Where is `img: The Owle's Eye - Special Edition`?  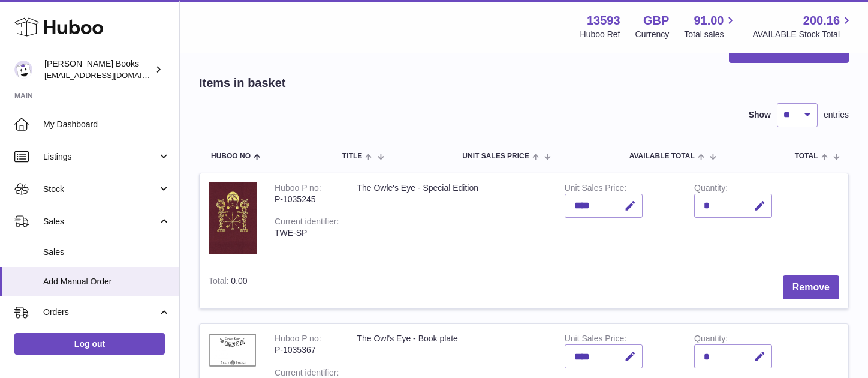
img: The Owle's Eye - Special Edition is located at coordinates (233, 219).